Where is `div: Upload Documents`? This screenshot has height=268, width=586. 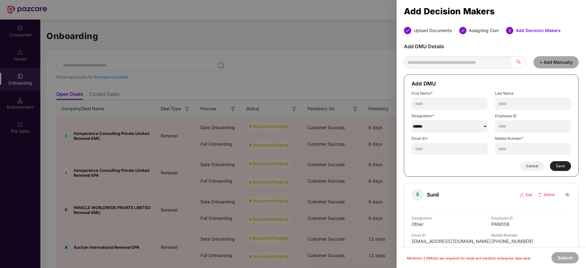
div: Upload Documents is located at coordinates (433, 31).